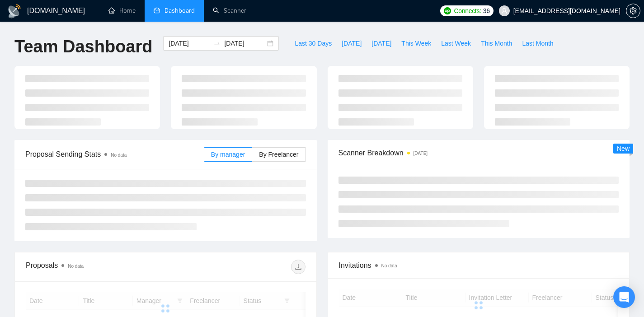 The width and height of the screenshot is (644, 317). Describe the element at coordinates (313, 44) in the screenshot. I see `button: Last 30 Days` at that location.